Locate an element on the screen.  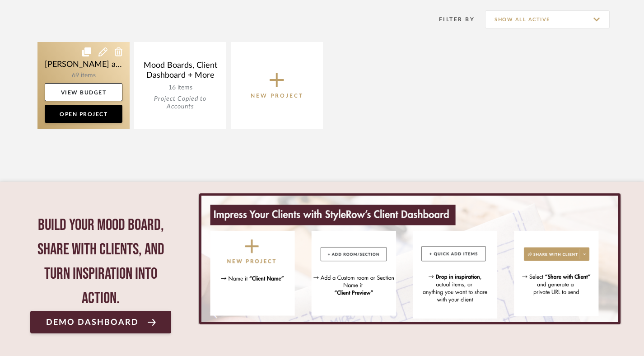
div: Filter By is located at coordinates (451, 19).